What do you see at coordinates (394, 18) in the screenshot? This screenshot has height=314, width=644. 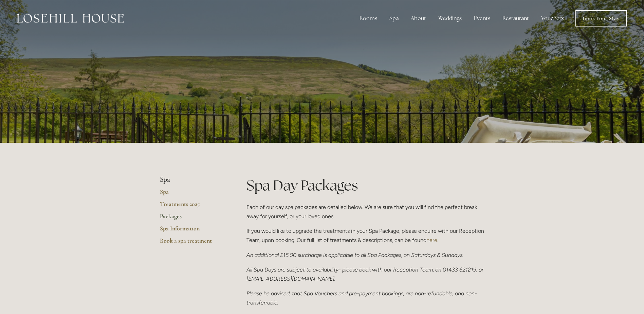 I see `div: Spa` at bounding box center [394, 18].